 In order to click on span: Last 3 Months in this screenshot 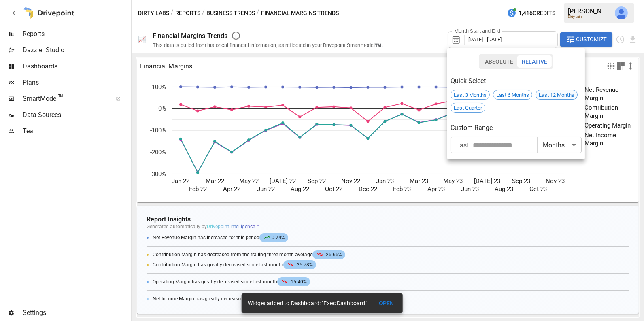, I will do `click(470, 95)`.